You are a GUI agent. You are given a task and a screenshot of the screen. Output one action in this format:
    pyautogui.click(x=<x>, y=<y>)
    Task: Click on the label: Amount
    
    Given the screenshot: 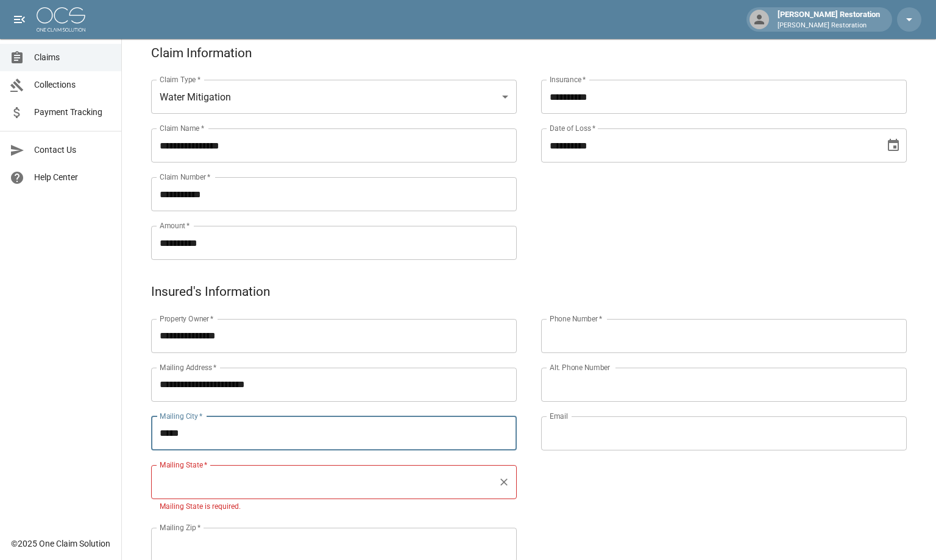 What is the action you would take?
    pyautogui.click(x=175, y=225)
    